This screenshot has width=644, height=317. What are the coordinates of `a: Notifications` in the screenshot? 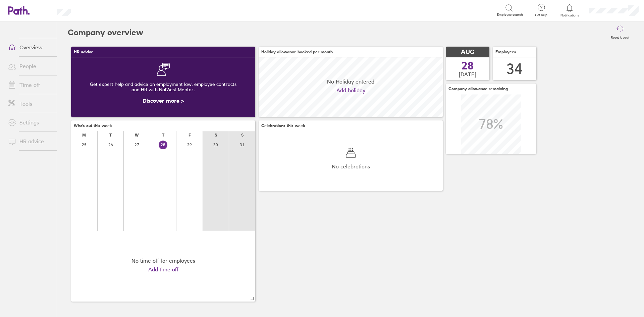 It's located at (570, 11).